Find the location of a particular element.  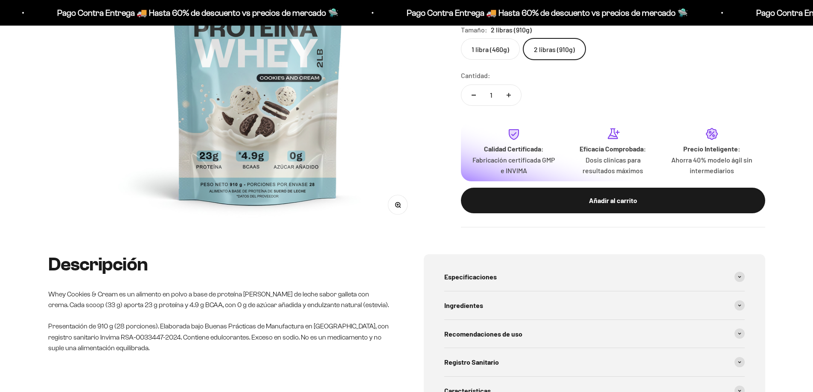

h2: Descripción is located at coordinates (219, 265).